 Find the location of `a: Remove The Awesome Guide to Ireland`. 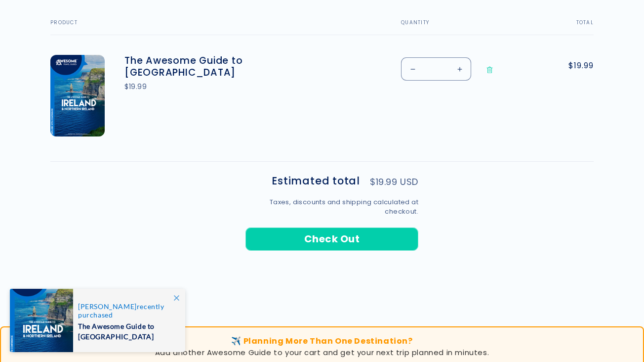

a: Remove The Awesome Guide to Ireland is located at coordinates (490, 70).